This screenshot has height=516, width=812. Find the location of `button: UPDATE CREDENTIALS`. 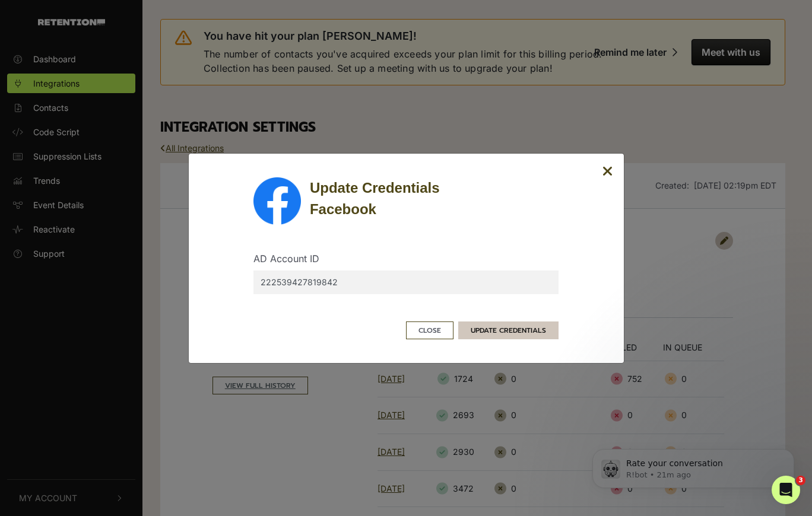

button: UPDATE CREDENTIALS is located at coordinates (508, 331).